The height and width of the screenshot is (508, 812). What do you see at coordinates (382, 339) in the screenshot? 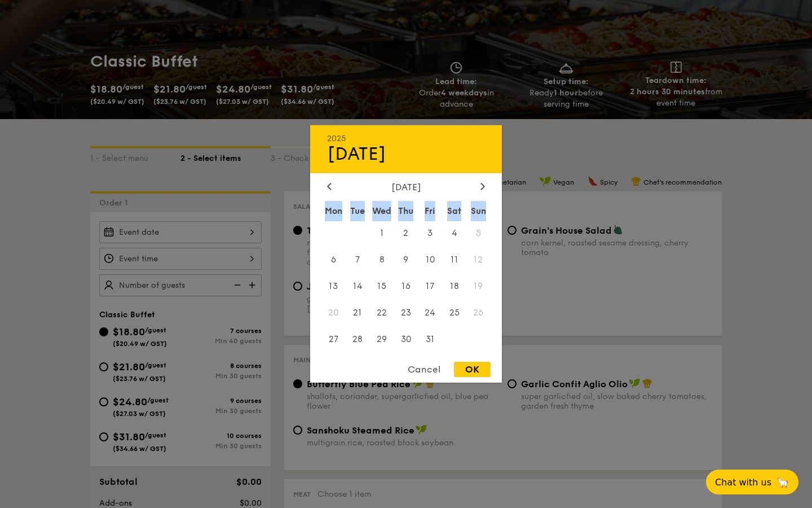
I see `span: 29` at bounding box center [382, 339].